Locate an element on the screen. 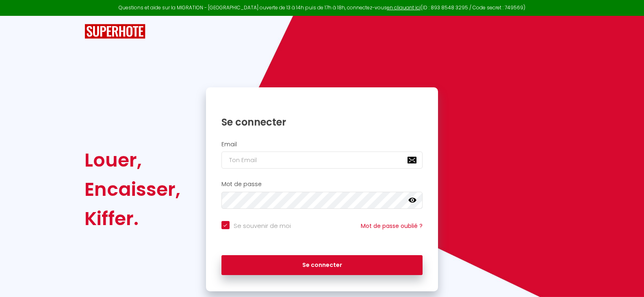 This screenshot has height=297, width=644. div: Kiffer. is located at coordinates (133, 219).